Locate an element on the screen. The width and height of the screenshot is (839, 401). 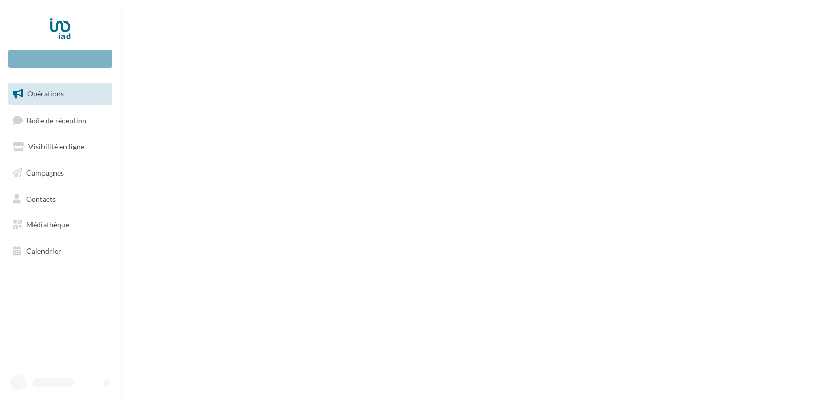
span: Calendrier is located at coordinates (44, 251).